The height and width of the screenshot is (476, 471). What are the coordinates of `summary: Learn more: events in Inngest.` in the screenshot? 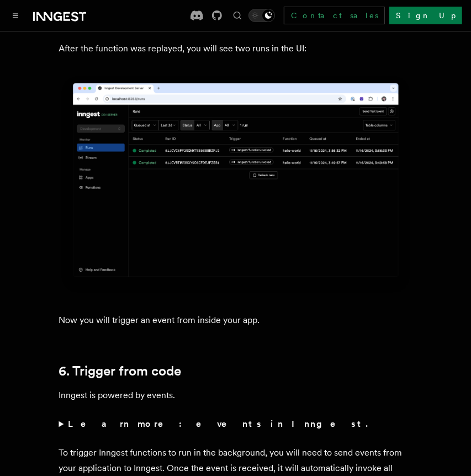 It's located at (235, 425).